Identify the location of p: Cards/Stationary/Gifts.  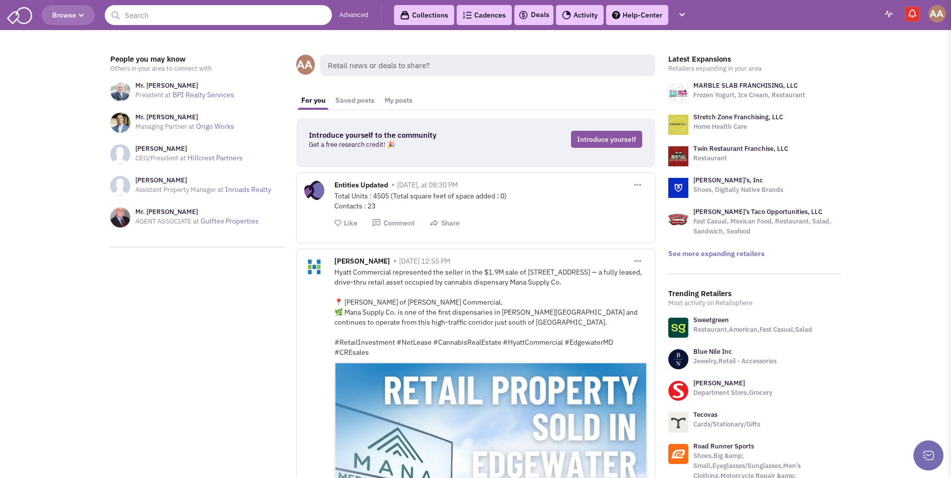
(726, 425).